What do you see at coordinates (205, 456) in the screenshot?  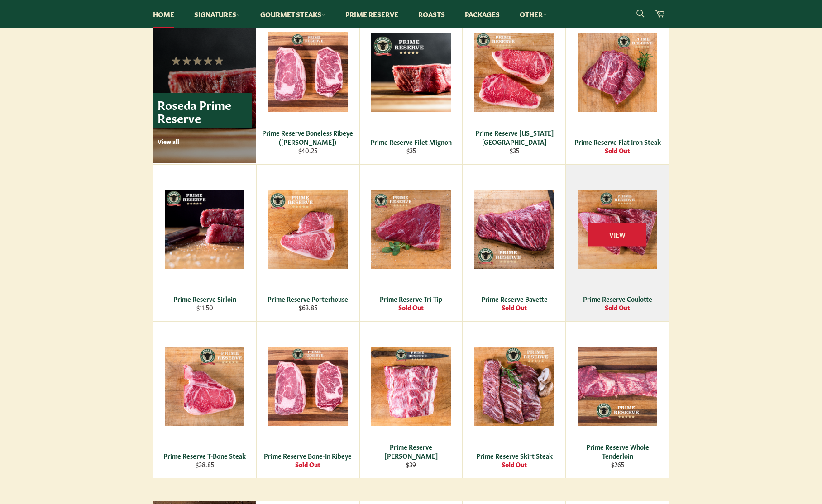 I see `div: Prime Reserve T-Bone Steak` at bounding box center [205, 456].